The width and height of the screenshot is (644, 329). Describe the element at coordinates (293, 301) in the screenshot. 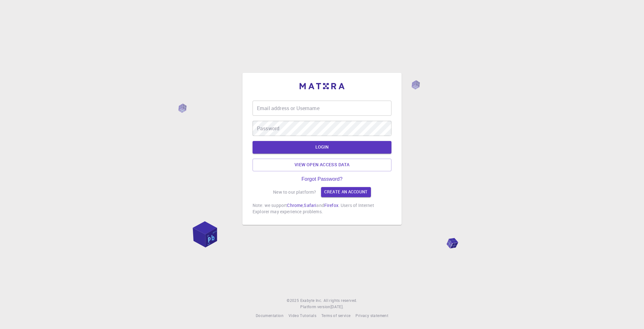

I see `span: © 2025` at that location.